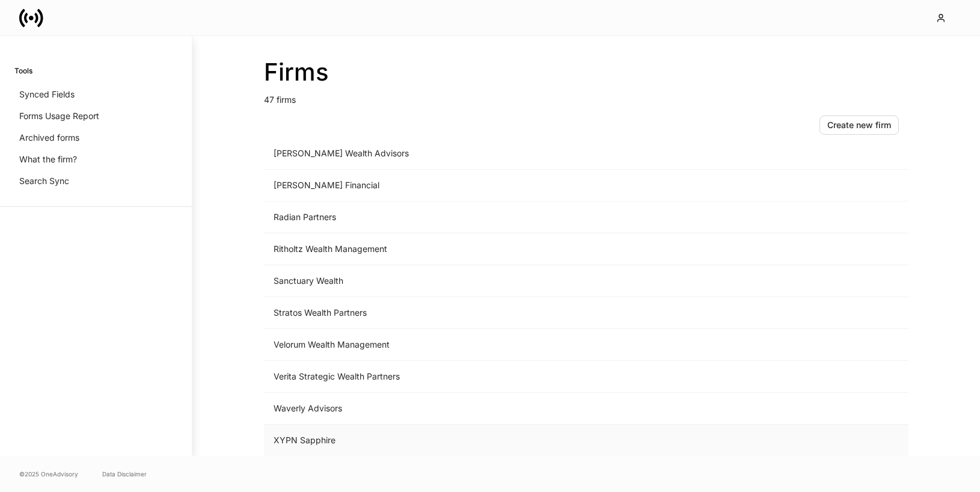 The height and width of the screenshot is (492, 980). What do you see at coordinates (586, 72) in the screenshot?
I see `h2: Firms` at bounding box center [586, 72].